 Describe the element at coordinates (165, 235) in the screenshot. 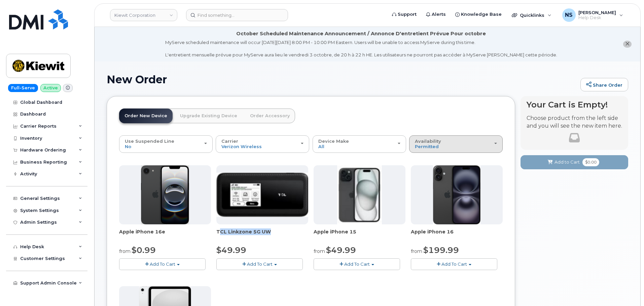

I see `span: Apple iPhone 16e` at that location.